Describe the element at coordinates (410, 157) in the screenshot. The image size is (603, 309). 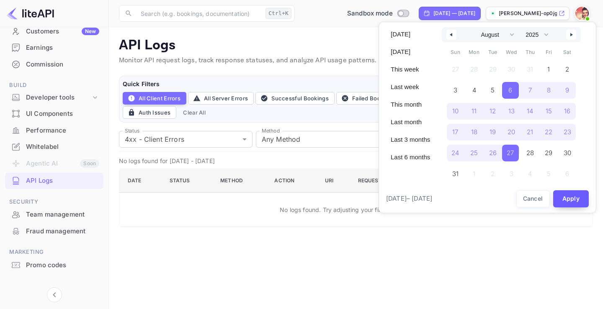
I see `span: Last 6 months` at that location.